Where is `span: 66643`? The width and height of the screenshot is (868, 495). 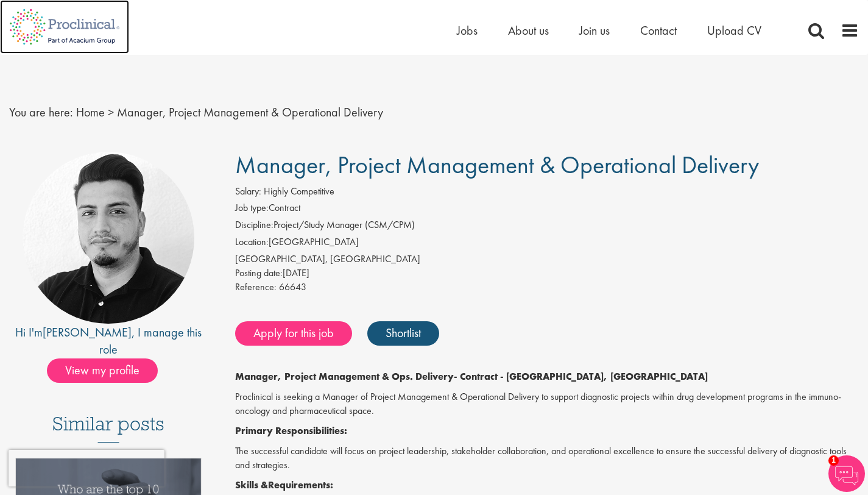
span: 66643 is located at coordinates (292, 287).